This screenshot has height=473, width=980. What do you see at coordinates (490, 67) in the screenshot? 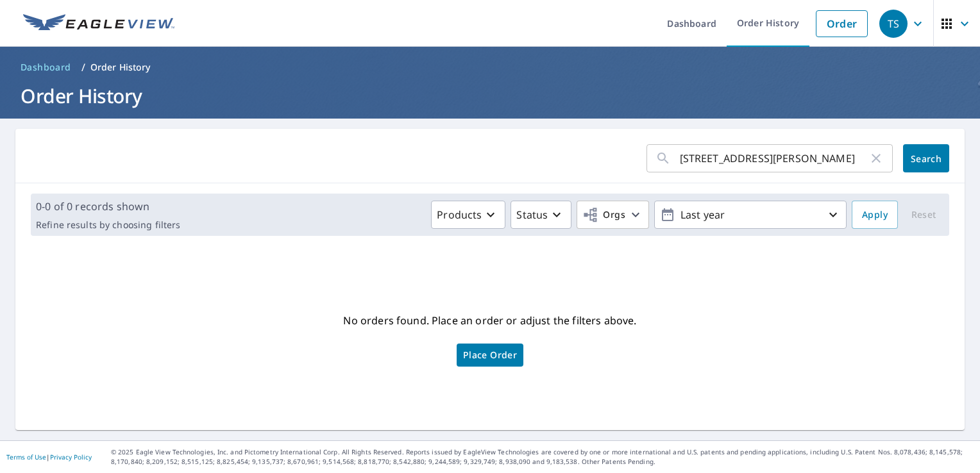
I see `nav: breadcrumb` at bounding box center [490, 67].